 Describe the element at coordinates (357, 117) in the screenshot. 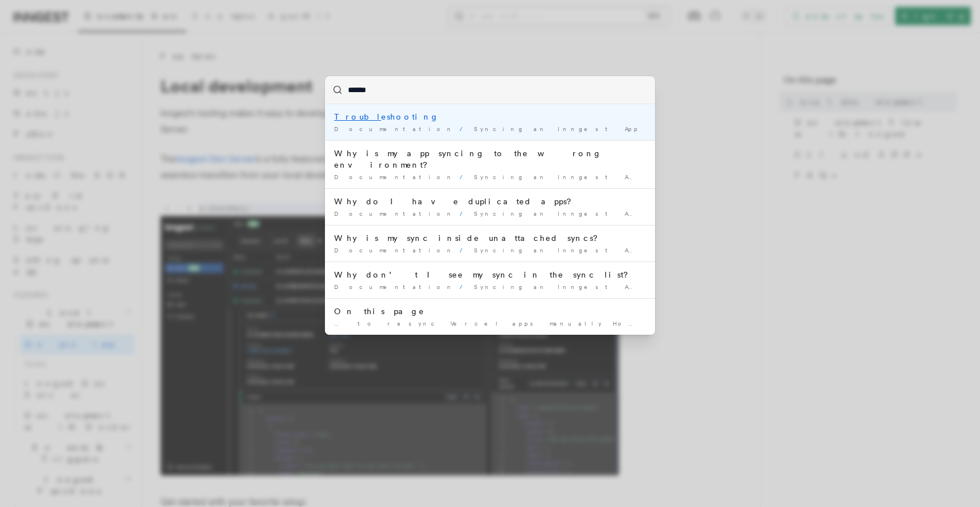

I see `mark: Troubl` at that location.